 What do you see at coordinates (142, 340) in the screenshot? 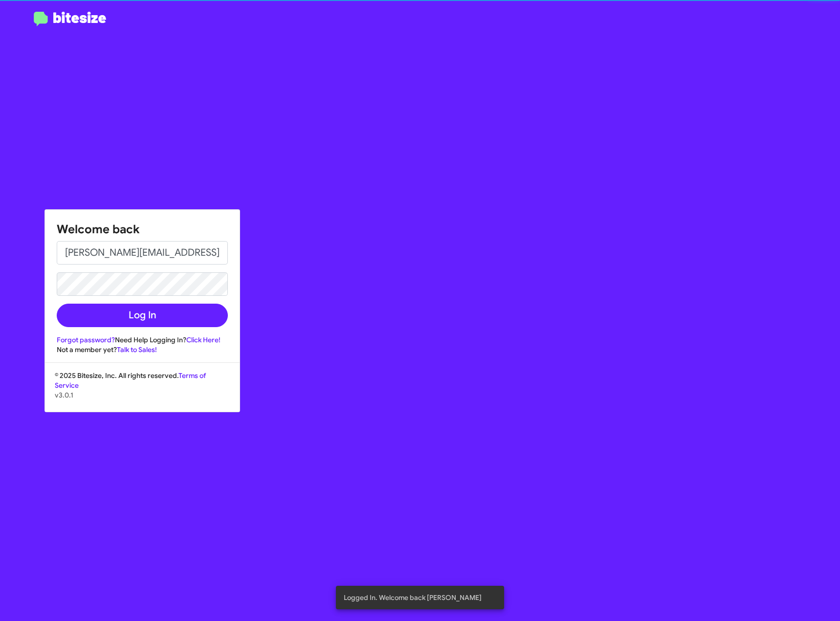
I see `div: Need Help Logging In?` at bounding box center [142, 340].